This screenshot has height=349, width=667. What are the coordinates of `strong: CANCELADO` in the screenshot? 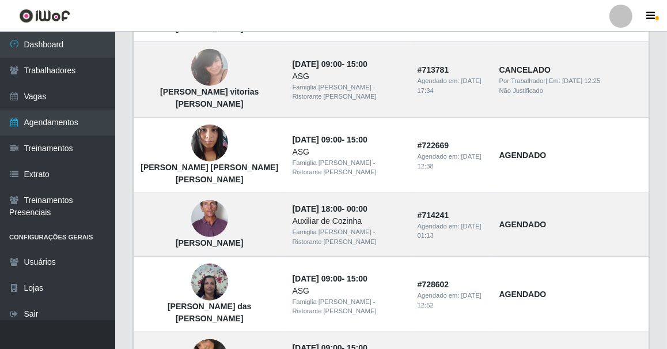 It's located at (525, 70).